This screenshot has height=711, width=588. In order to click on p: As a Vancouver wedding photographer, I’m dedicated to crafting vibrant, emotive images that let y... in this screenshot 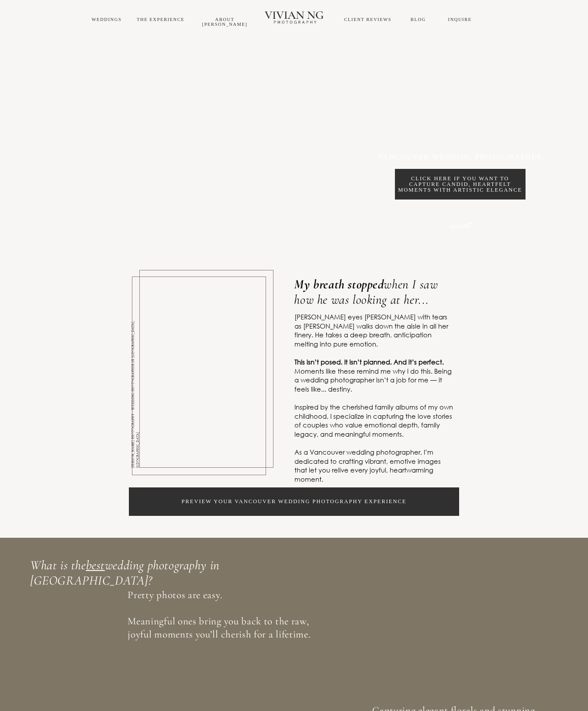, I will do `click(375, 466)`.